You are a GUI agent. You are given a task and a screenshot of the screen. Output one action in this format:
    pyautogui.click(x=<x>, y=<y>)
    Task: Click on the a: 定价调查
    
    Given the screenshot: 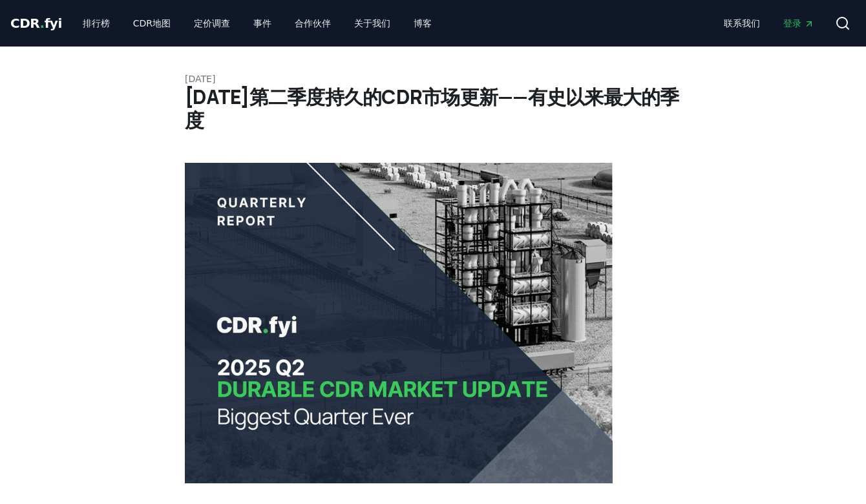 What is the action you would take?
    pyautogui.click(x=212, y=24)
    